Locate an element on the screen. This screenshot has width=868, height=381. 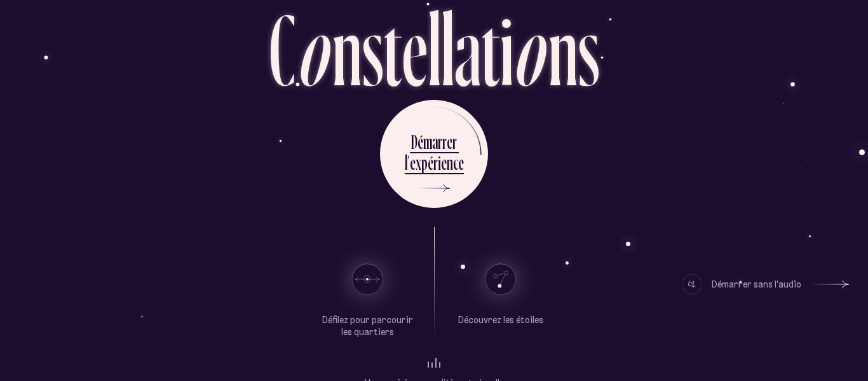
div: p is located at coordinates (424, 162).